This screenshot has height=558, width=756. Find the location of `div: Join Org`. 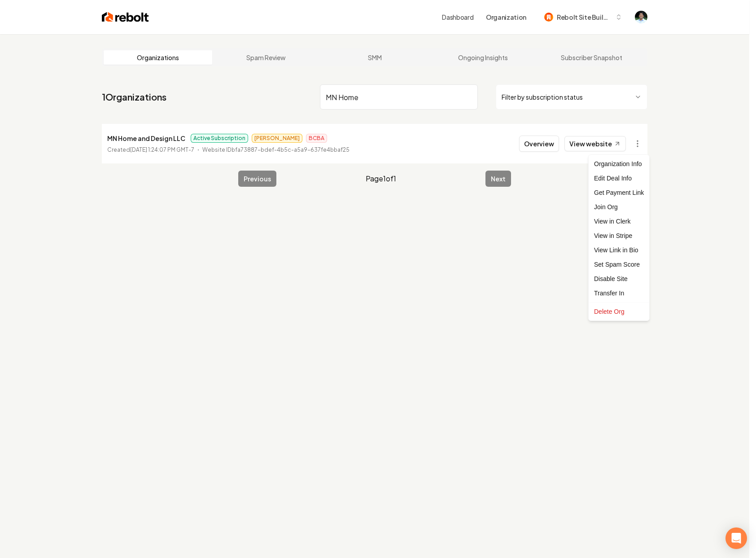

div: Join Org is located at coordinates (618, 206).